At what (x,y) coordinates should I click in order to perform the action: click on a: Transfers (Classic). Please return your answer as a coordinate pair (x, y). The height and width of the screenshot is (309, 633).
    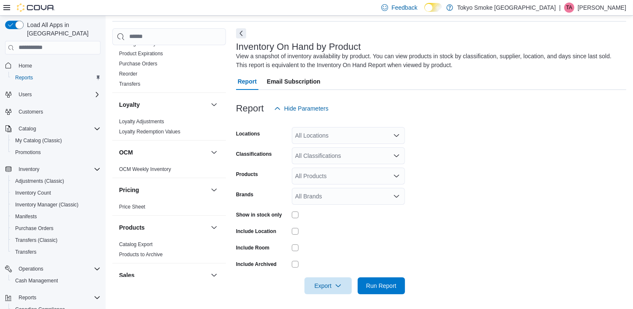
    Looking at the image, I should click on (36, 240).